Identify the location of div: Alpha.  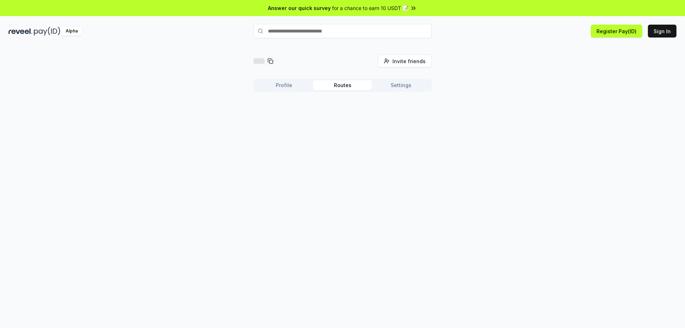
(72, 31).